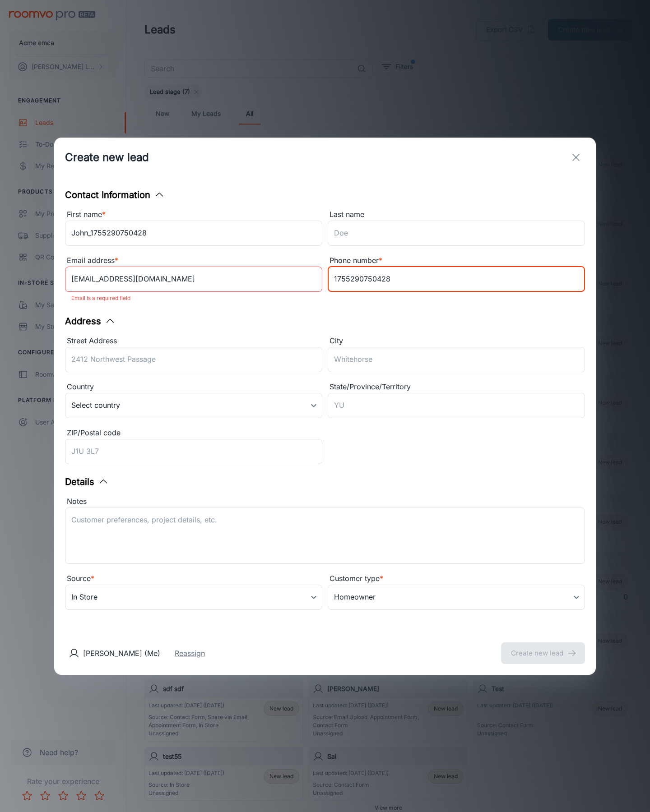 The width and height of the screenshot is (650, 812). What do you see at coordinates (194, 451) in the screenshot?
I see `input: J1U 3L7` at bounding box center [194, 451].